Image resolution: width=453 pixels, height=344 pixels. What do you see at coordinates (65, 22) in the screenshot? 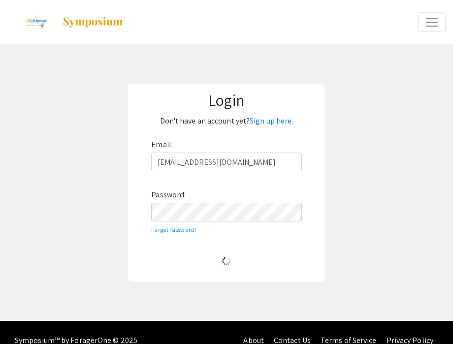
I see `a: 2025 Life Sciences South Florida STEM Undergraduate Symposium` at bounding box center [65, 22].